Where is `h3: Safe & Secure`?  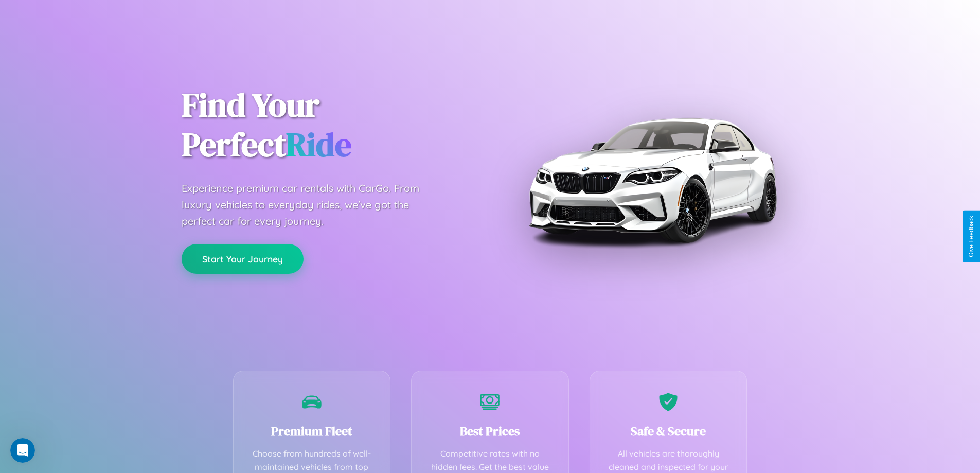
h3: Safe & Secure is located at coordinates (668, 431).